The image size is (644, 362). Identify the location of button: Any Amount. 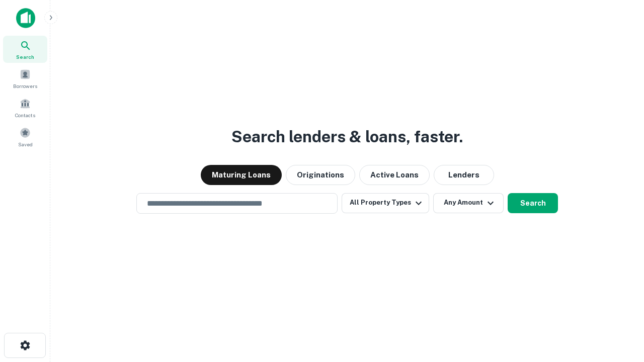
(468, 203).